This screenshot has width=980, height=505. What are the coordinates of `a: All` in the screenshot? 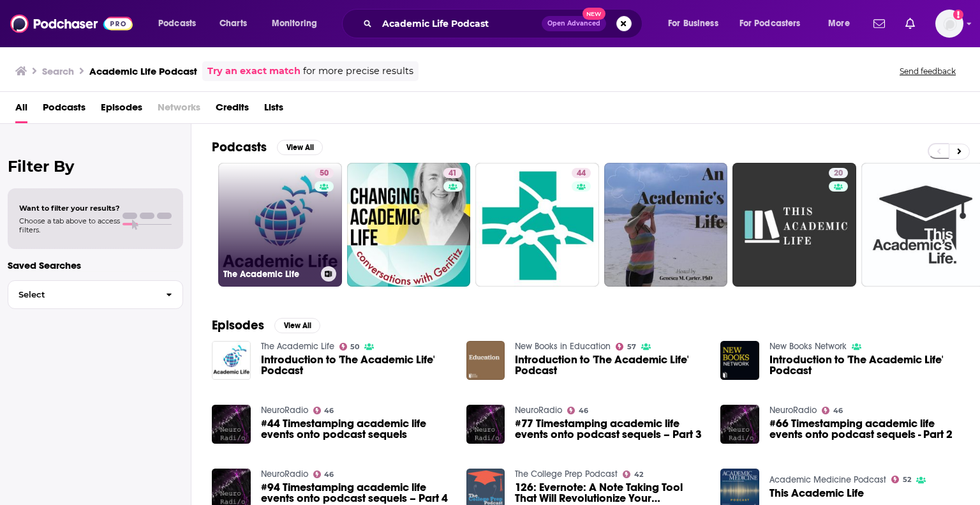 It's located at (21, 110).